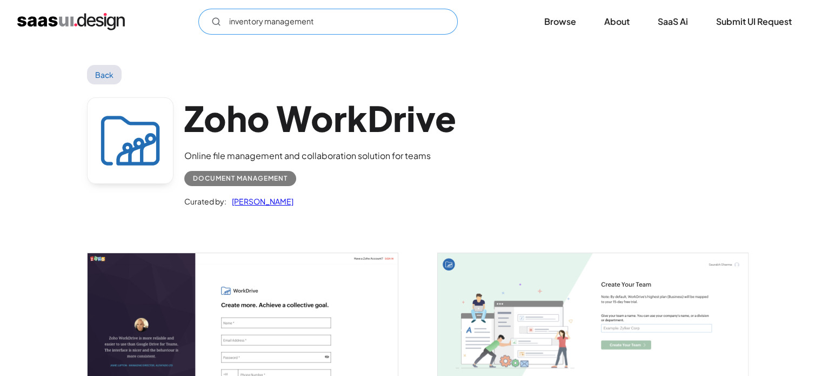 This screenshot has height=376, width=822. What do you see at coordinates (328, 22) in the screenshot?
I see `form: Email Form` at bounding box center [328, 22].